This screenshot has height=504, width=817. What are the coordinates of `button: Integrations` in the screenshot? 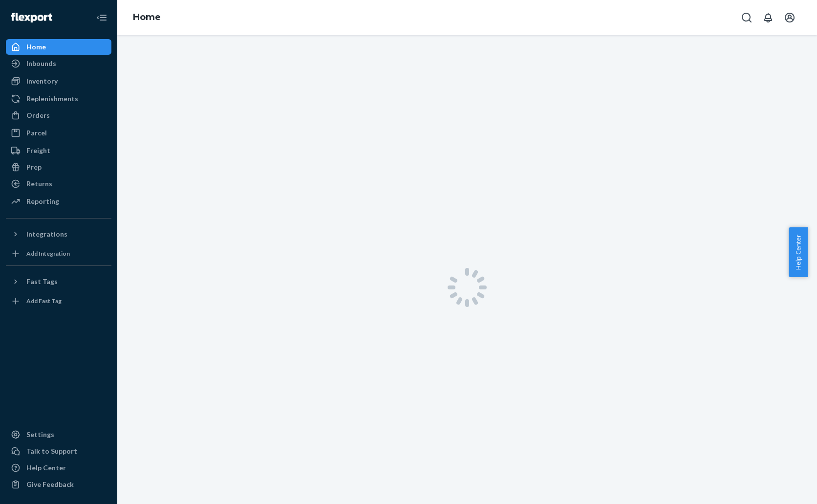 It's located at (59, 234).